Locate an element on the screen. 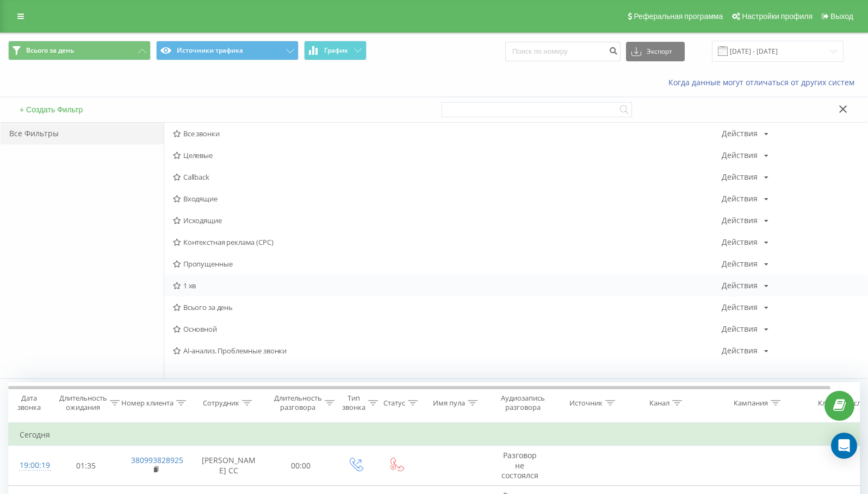  button: Всього за день is located at coordinates (80, 50).